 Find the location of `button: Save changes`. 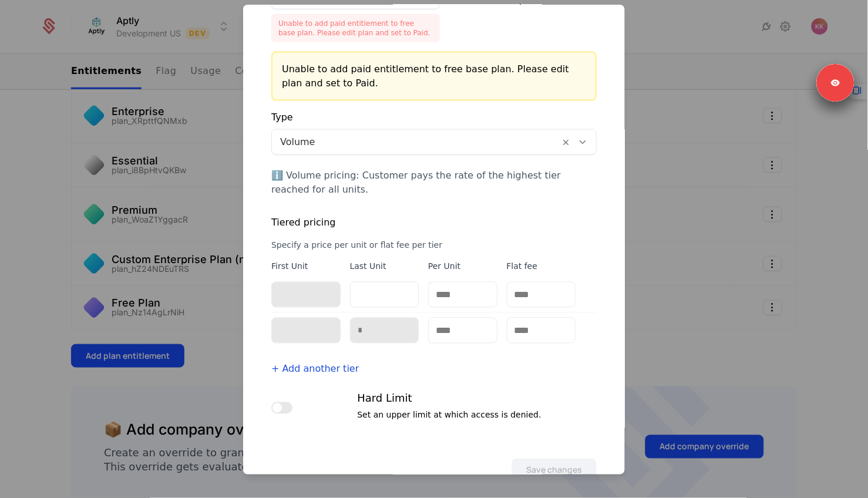

button: Save changes is located at coordinates (554, 471).